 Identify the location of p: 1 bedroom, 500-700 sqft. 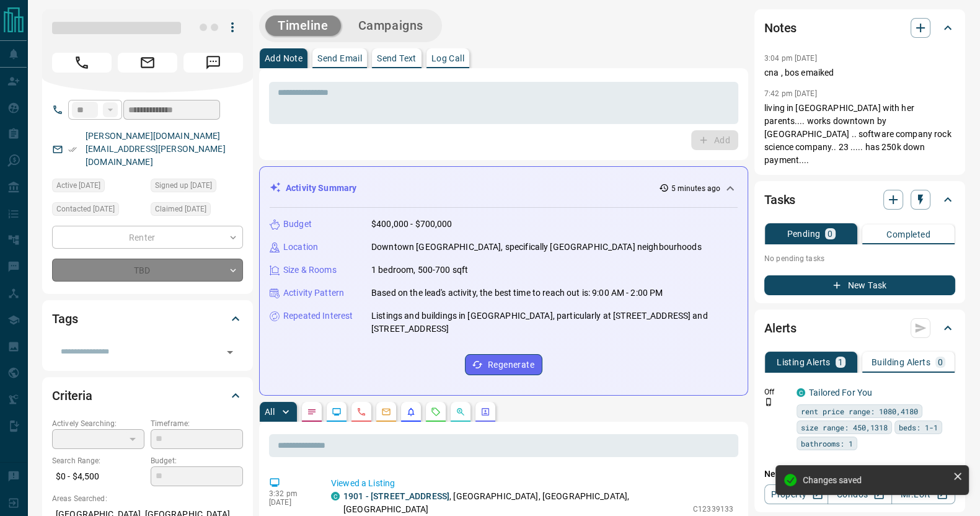
(420, 270).